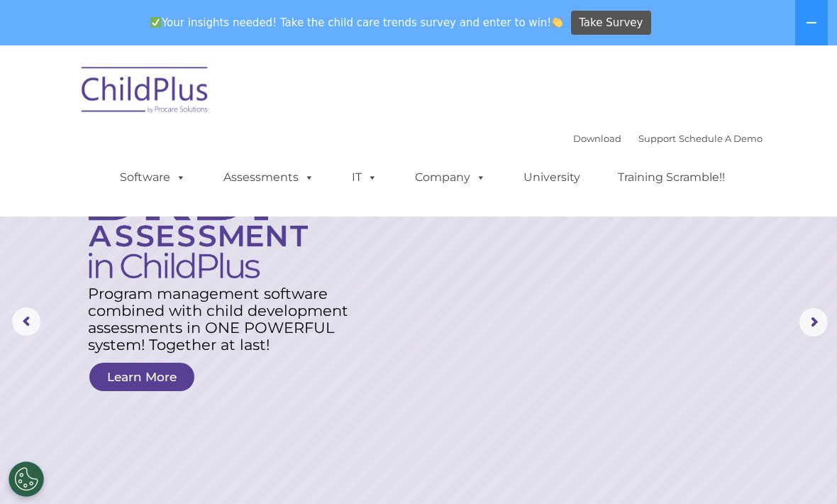  I want to click on rs-layer: Program management software combined with child development assessments in ONE POWERFUL system! T..., so click(222, 319).